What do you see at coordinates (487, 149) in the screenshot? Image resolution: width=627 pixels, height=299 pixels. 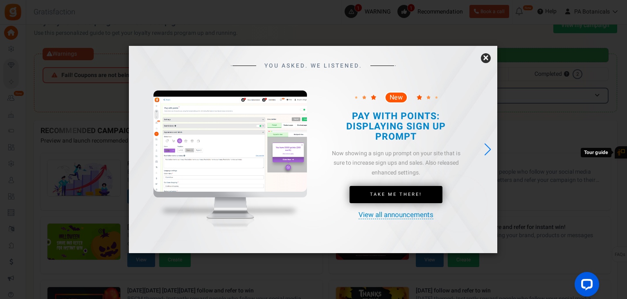 I see `div: Next slide` at bounding box center [487, 149].